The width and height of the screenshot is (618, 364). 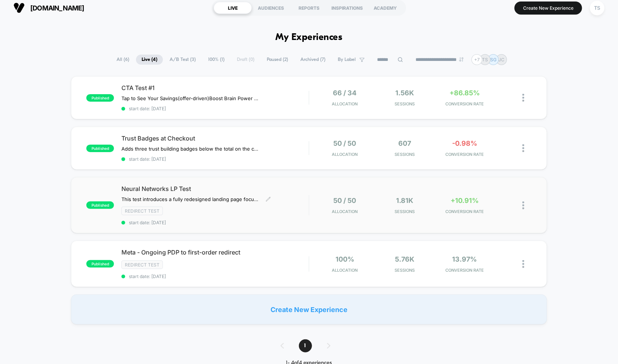 I want to click on span: This test introduces a fully redesigned landing page focused on scientific statistics and data-ba..., so click(x=191, y=199).